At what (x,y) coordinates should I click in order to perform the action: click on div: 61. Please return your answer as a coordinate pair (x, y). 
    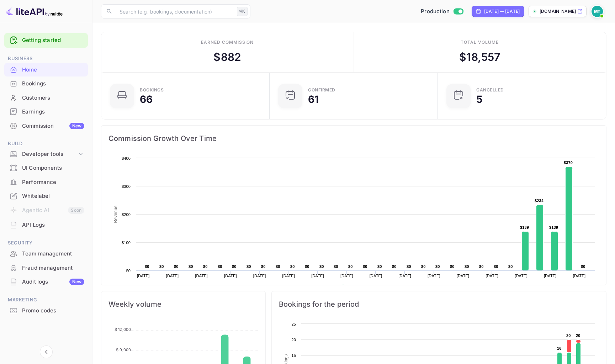
    Looking at the image, I should click on (313, 99).